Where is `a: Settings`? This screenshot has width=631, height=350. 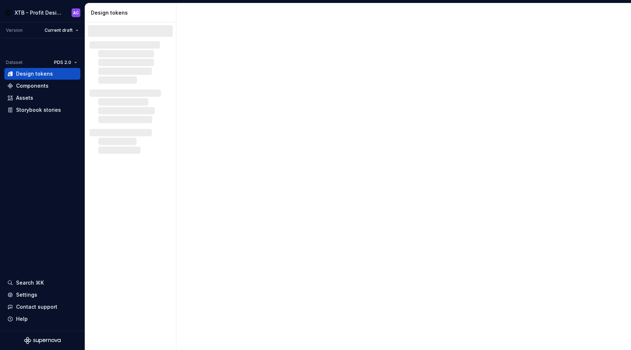 a: Settings is located at coordinates (42, 295).